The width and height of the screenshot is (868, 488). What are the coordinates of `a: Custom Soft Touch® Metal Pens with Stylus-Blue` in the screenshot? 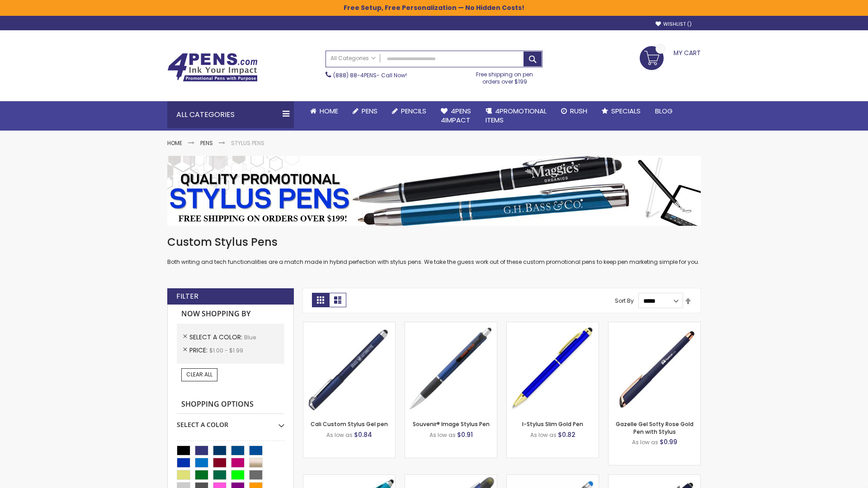 It's located at (654, 478).